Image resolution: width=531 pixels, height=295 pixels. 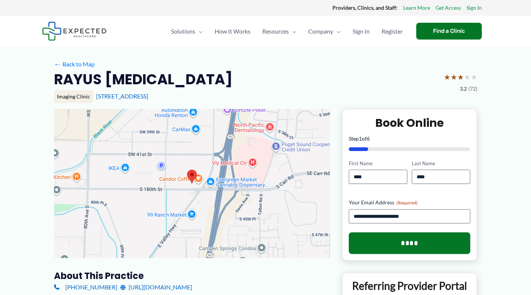 What do you see at coordinates (407, 202) in the screenshot?
I see `span: (Required)` at bounding box center [407, 202].